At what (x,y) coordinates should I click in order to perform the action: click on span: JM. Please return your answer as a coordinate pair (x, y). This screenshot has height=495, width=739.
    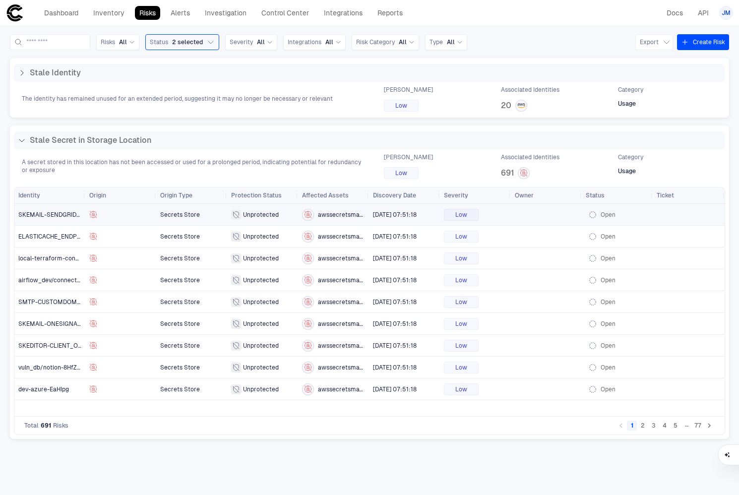
    Looking at the image, I should click on (726, 13).